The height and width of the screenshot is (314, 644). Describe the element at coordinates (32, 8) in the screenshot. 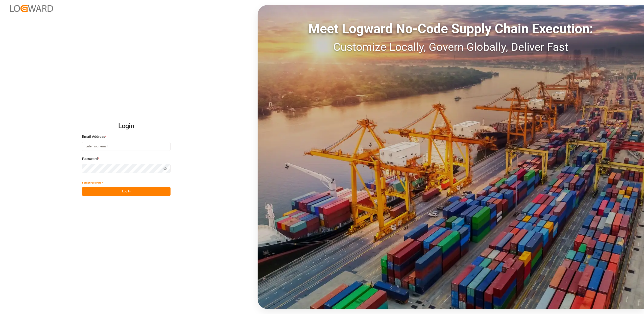

I see `img: Logward_new_orange.png` at that location.